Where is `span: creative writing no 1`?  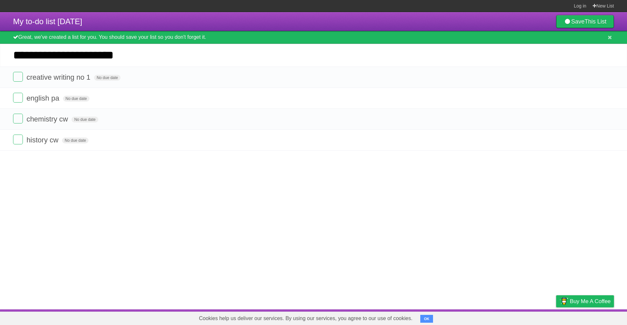
span: creative writing no 1 is located at coordinates (59, 77).